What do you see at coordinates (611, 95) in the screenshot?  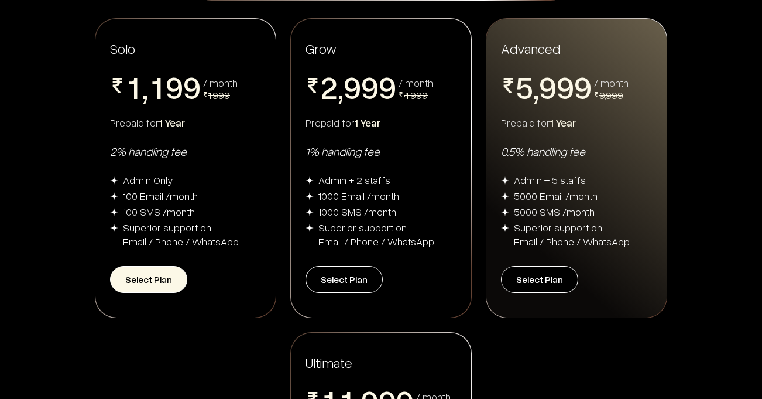 I see `span: 9,999` at bounding box center [611, 95].